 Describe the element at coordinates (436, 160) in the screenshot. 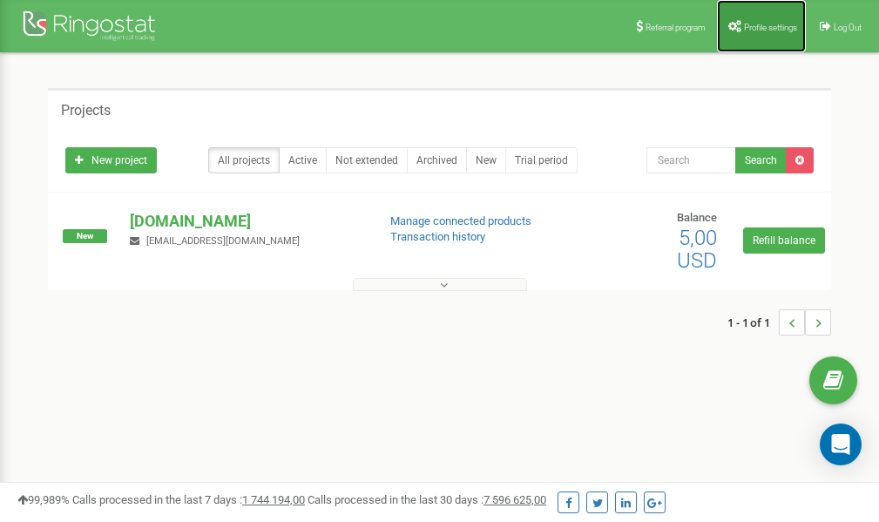

I see `a: Archived` at that location.